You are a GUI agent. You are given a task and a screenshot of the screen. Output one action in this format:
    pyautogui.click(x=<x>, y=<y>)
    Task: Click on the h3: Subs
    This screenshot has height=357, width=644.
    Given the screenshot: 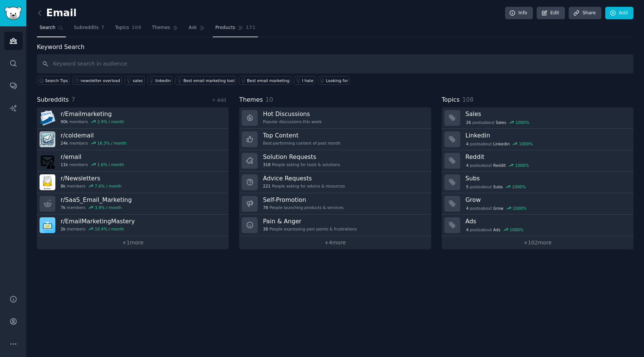 What is the action you would take?
    pyautogui.click(x=547, y=178)
    